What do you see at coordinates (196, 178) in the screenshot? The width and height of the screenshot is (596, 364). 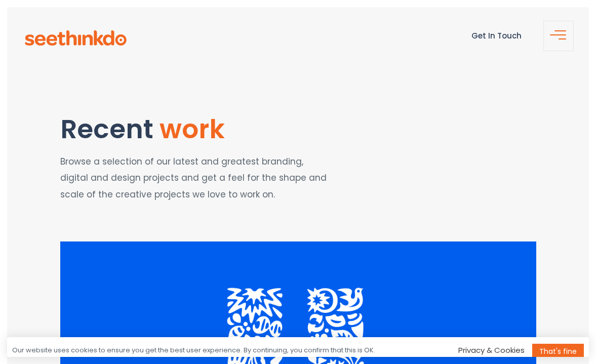 I see `p: Browse a selection of our latest and greatest branding, digital and design projects and get a fee...` at bounding box center [196, 178].